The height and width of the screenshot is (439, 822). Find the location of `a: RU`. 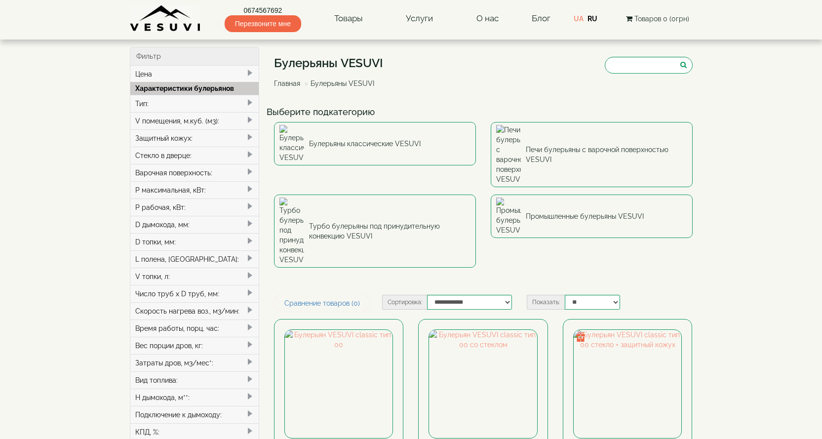

a: RU is located at coordinates (593, 19).